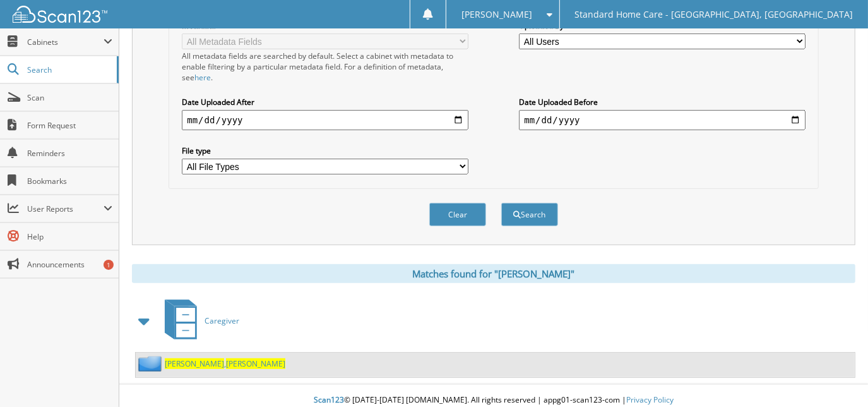  Describe the element at coordinates (530, 214) in the screenshot. I see `button: Search` at that location.